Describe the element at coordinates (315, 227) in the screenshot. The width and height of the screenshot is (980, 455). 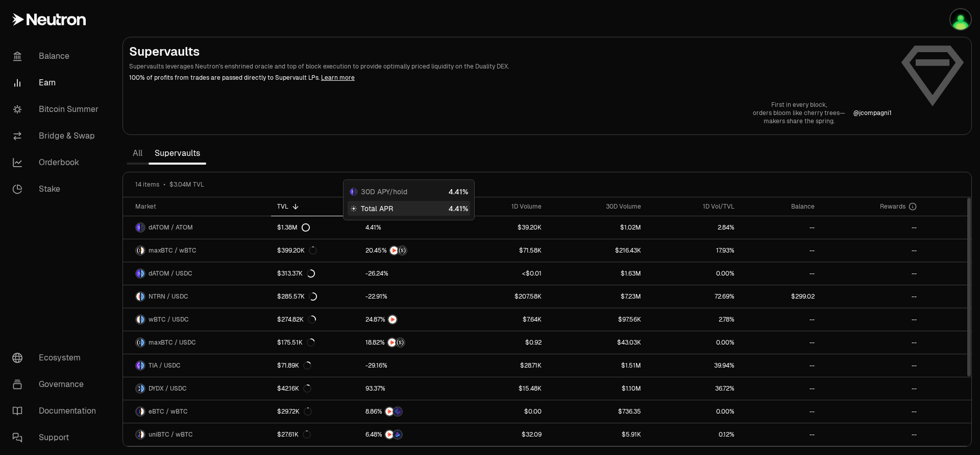
I see `a: $1.38M` at that location.